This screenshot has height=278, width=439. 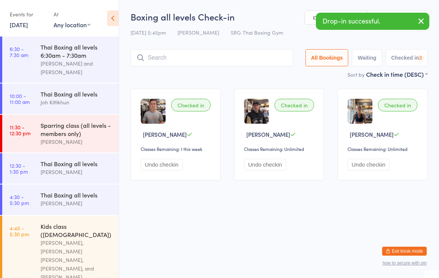 I want to click on input: Search, so click(x=212, y=58).